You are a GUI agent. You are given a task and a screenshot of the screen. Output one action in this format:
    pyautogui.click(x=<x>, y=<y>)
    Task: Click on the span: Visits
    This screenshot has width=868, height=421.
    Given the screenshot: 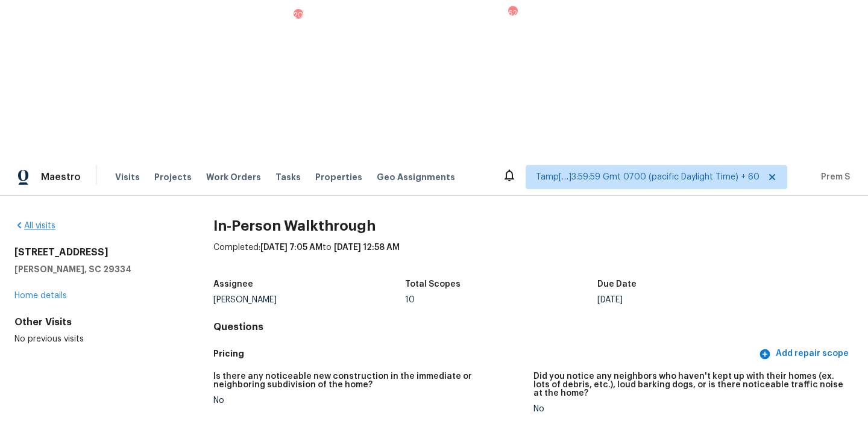 What is the action you would take?
    pyautogui.click(x=127, y=177)
    